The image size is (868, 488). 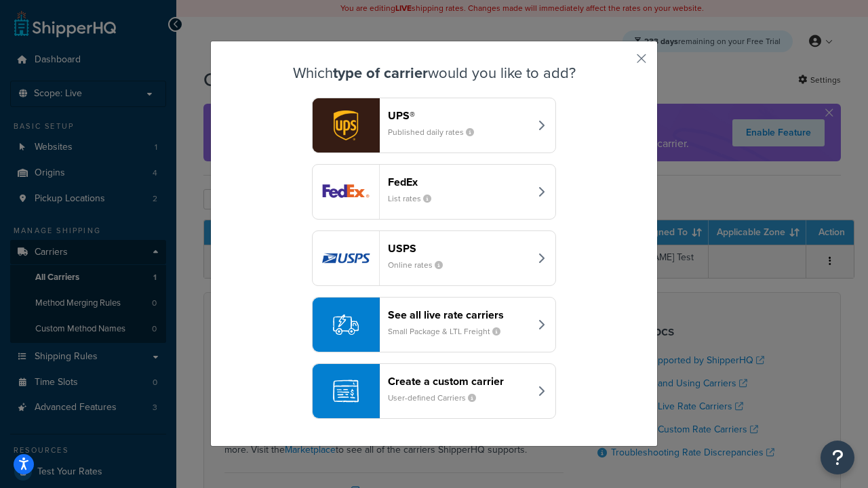 I want to click on header: See all live rate carriers, so click(x=458, y=315).